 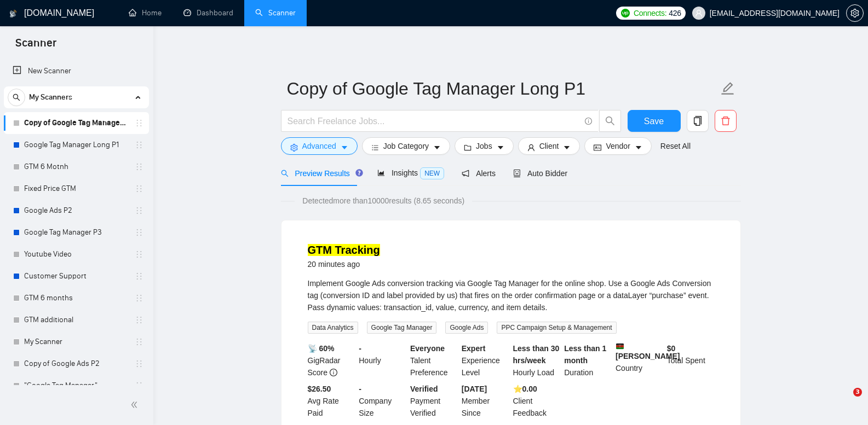 I want to click on button: folderJobscaret-down, so click(x=484, y=146).